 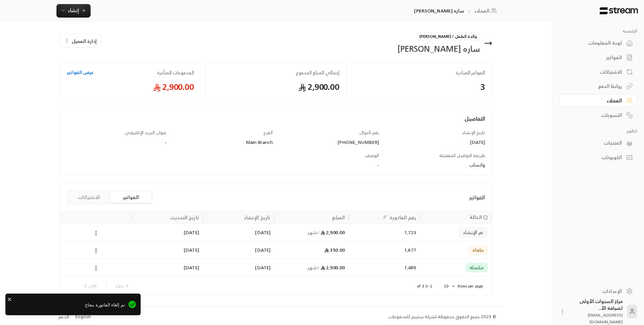 I want to click on div: الفواتير, so click(x=595, y=58).